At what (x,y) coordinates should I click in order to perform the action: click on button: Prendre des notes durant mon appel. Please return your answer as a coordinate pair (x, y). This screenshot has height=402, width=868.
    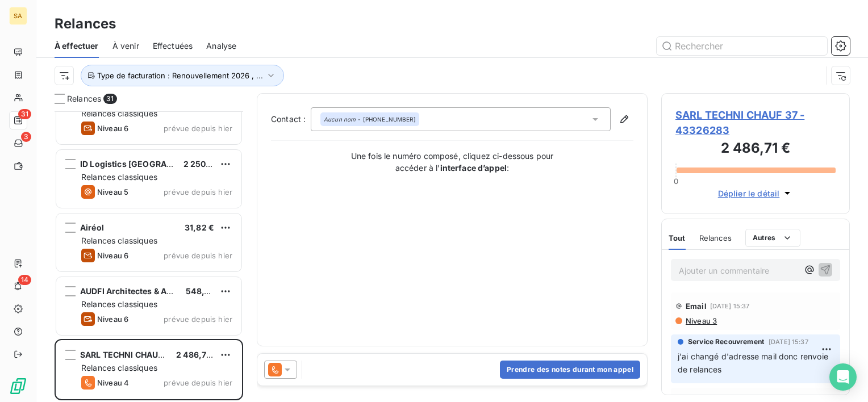
    Looking at the image, I should click on (570, 370).